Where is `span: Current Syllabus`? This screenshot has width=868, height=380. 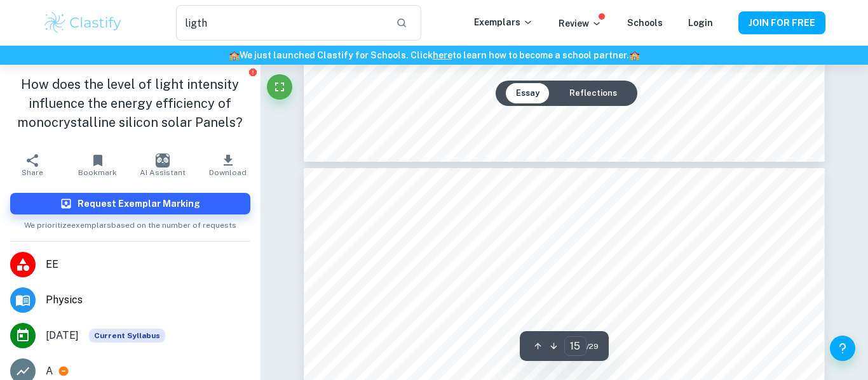 span: Current Syllabus is located at coordinates (127, 336).